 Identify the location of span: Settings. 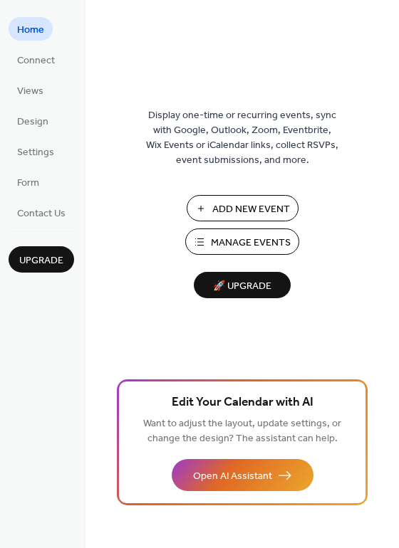
(36, 152).